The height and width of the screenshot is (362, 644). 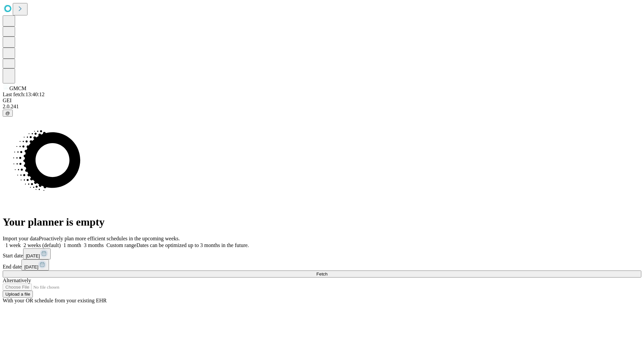 I want to click on button: Fetch, so click(x=322, y=274).